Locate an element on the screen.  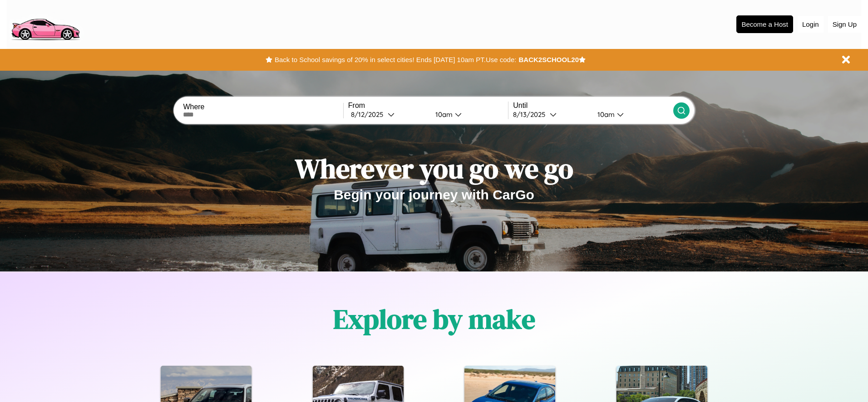
label: From is located at coordinates (428, 105).